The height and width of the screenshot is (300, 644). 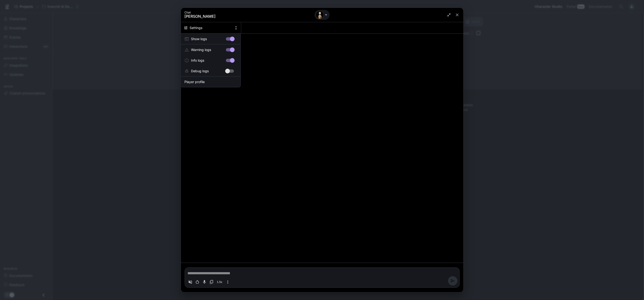 I want to click on div: Debug logs, so click(x=211, y=71).